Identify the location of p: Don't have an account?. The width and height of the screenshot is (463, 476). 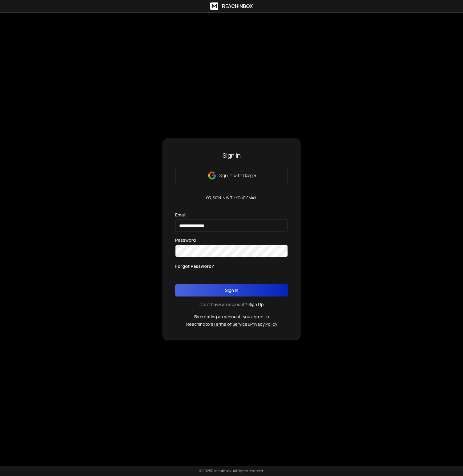
(223, 305).